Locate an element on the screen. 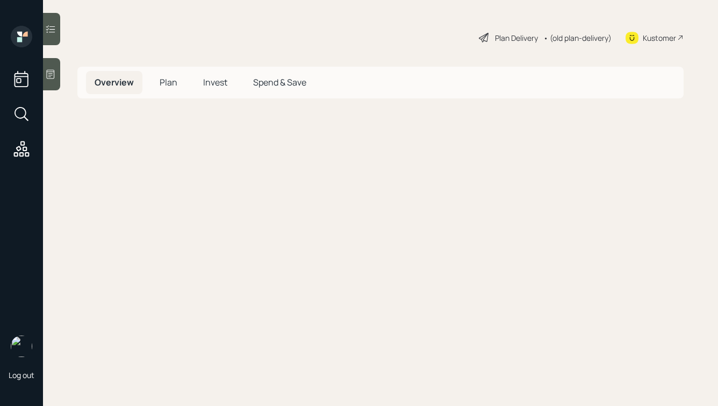 This screenshot has width=718, height=406. img: hunter_neumayer.jpg is located at coordinates (21, 346).